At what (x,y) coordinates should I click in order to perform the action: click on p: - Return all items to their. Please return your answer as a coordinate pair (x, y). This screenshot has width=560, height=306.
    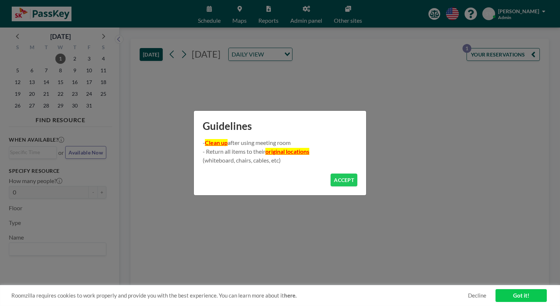
    Looking at the image, I should click on (280, 151).